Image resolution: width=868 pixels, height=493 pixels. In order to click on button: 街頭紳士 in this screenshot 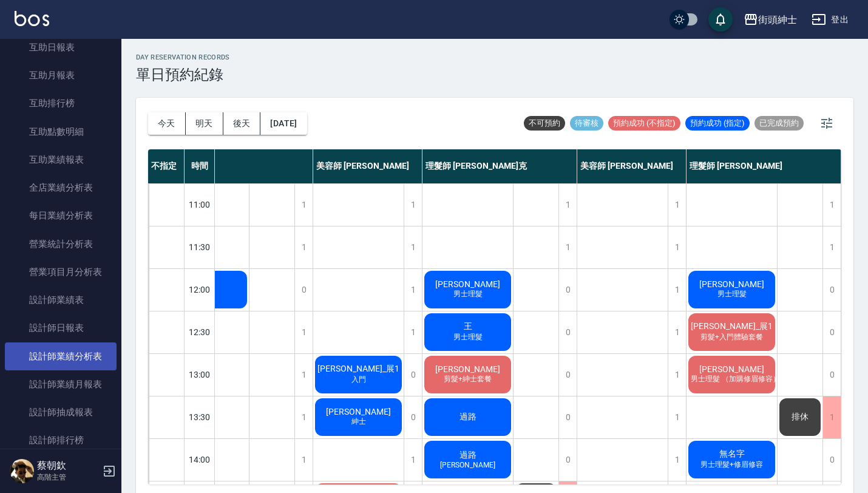, I will do `click(771, 19)`.